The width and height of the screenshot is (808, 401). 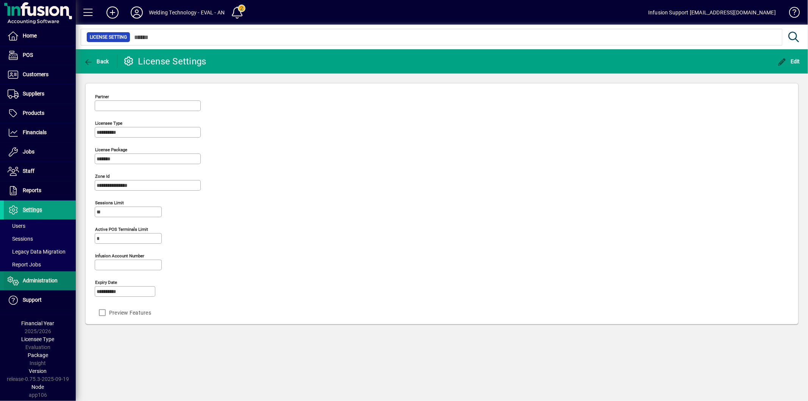 What do you see at coordinates (40, 280) in the screenshot?
I see `span: Administration` at bounding box center [40, 280].